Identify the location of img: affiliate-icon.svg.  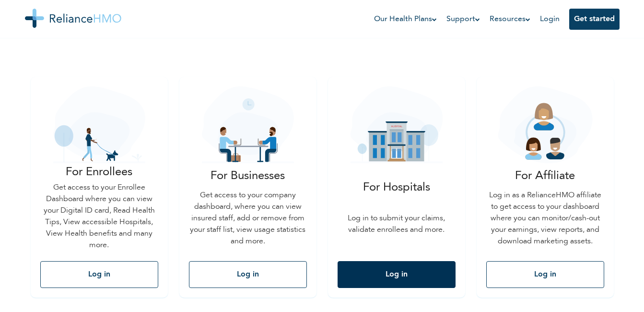
(545, 125).